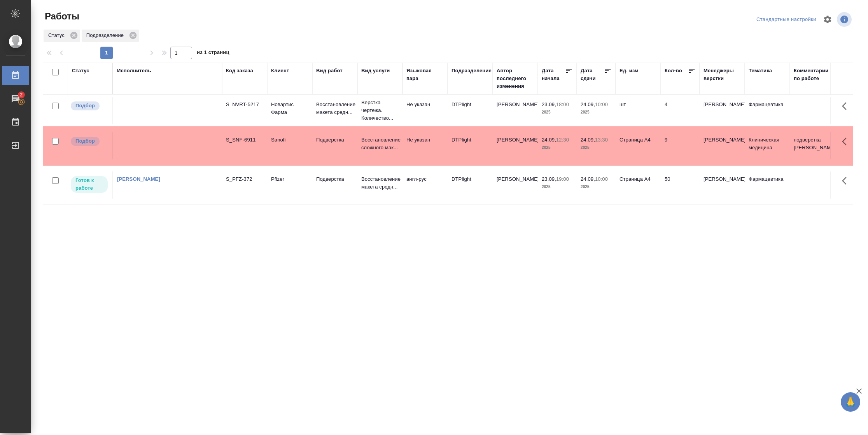 This screenshot has width=868, height=435. What do you see at coordinates (380, 111) in the screenshot?
I see `p: Верстка чертежа. Количество...` at bounding box center [380, 111].